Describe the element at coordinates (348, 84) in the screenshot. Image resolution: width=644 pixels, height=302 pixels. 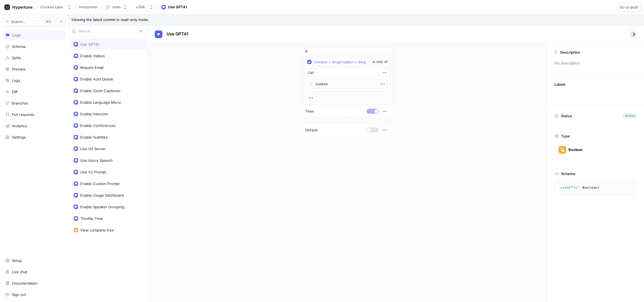
I see `p: cuckoo` at that location.